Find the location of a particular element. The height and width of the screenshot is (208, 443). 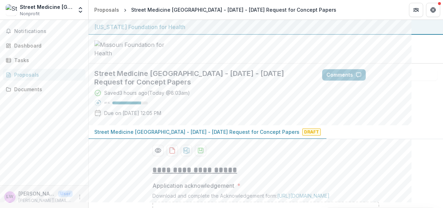

span: Nonprofit is located at coordinates (30, 14).